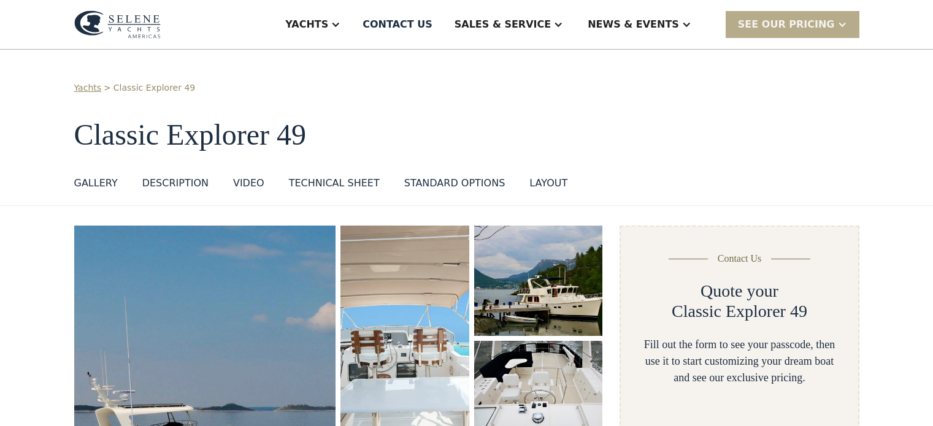 This screenshot has height=426, width=933. What do you see at coordinates (739, 361) in the screenshot?
I see `div: Fill out the form to see your passcode, then use it to start customizing your dream boat and see ...` at bounding box center [739, 361].